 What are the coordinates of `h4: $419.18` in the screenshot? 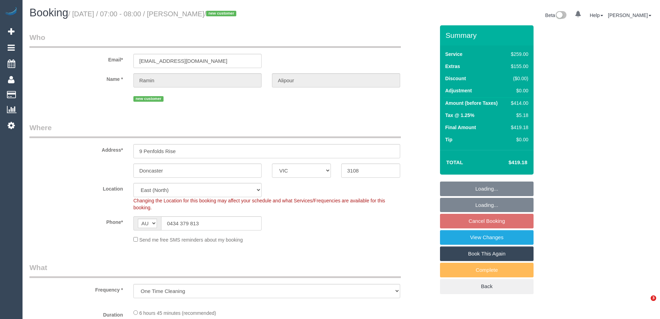 It's located at (508, 162).